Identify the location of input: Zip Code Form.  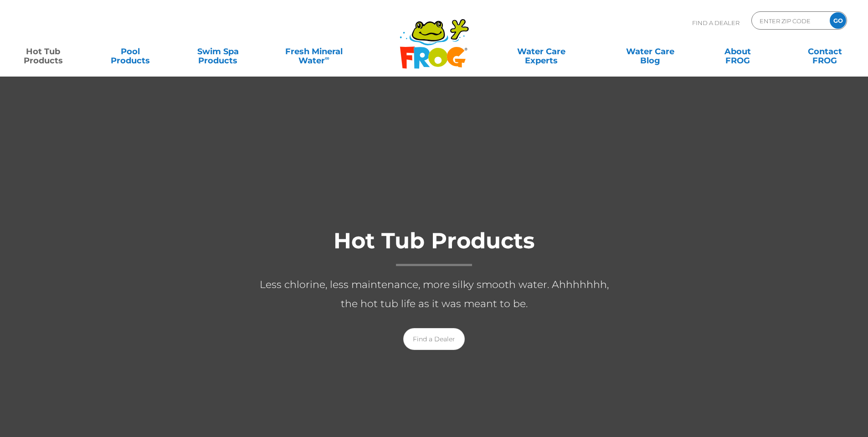
(789, 20).